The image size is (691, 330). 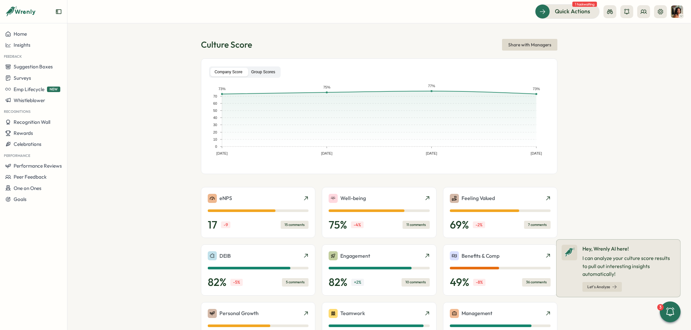 I want to click on span: Emp Lifecycle, so click(x=29, y=89).